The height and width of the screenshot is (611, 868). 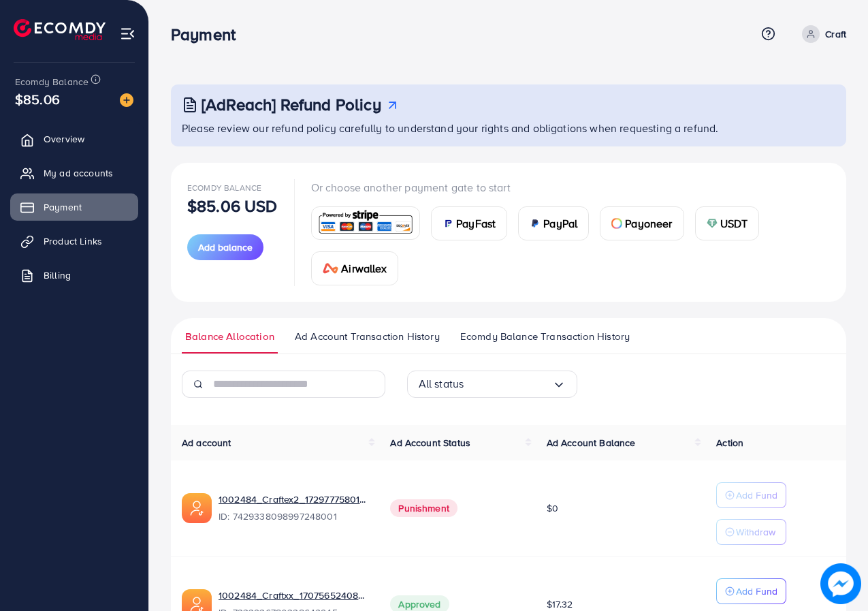 What do you see at coordinates (293, 516) in the screenshot?
I see `span: ID: 7429338098997248001` at bounding box center [293, 516].